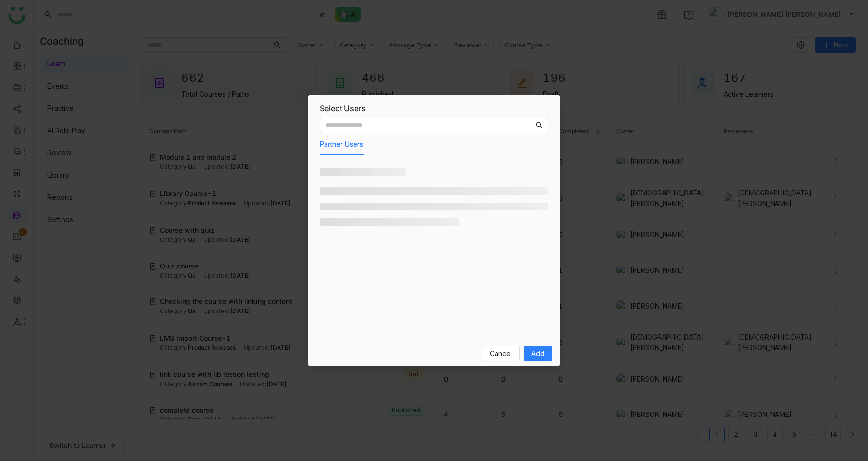 This screenshot has width=868, height=461. I want to click on div: Select Users, so click(434, 108).